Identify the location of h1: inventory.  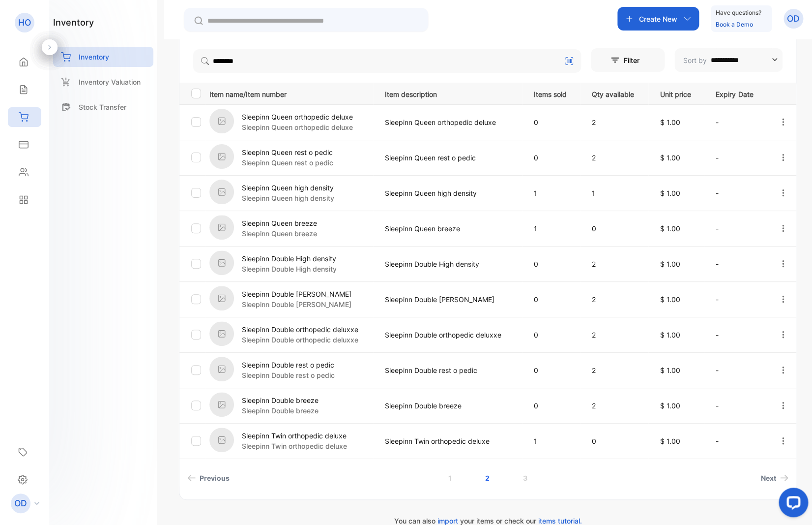
(73, 22).